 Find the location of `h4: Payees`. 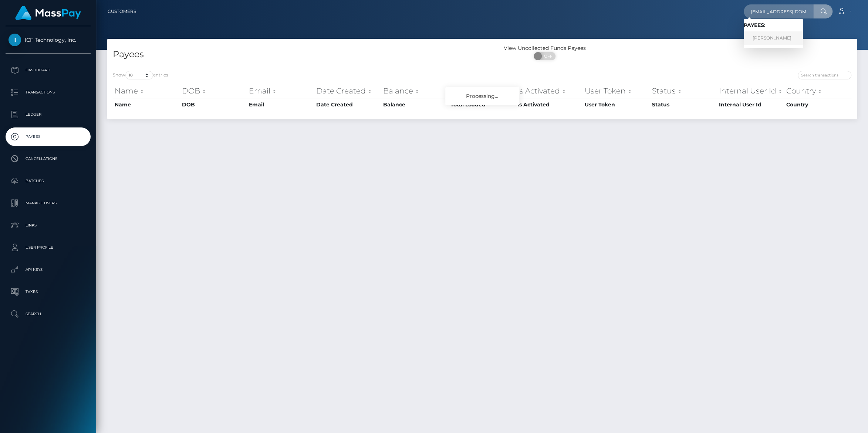

h4: Payees is located at coordinates (295, 54).